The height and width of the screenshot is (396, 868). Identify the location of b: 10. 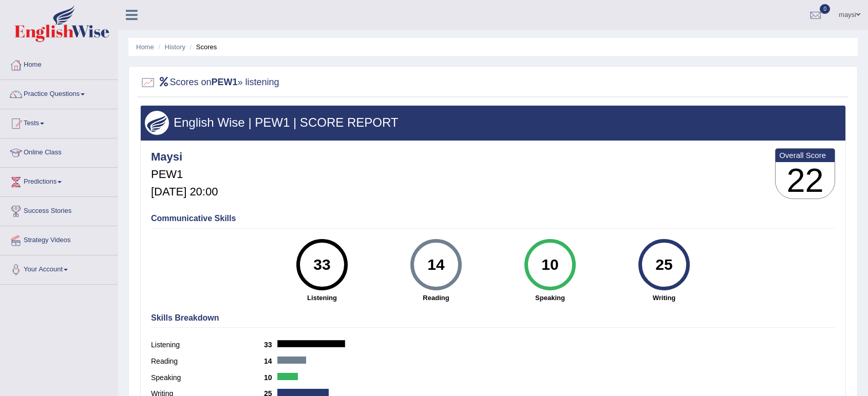
(271, 377).